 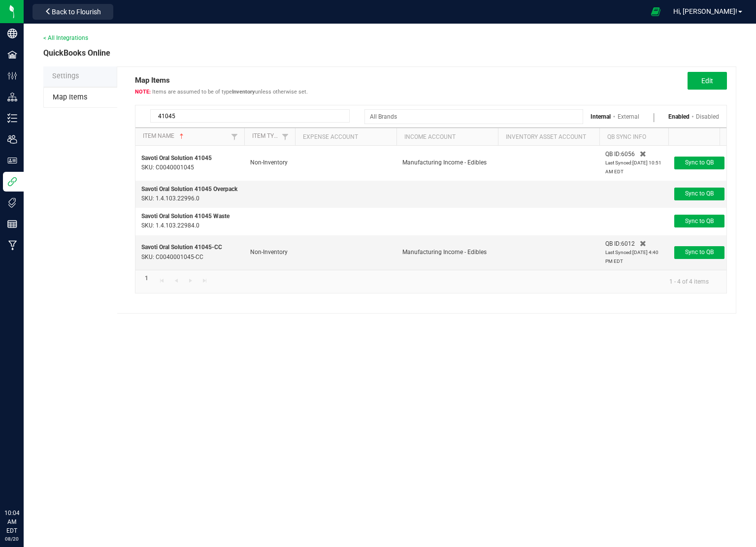 What do you see at coordinates (12, 33) in the screenshot?
I see `inline-svg: Company` at bounding box center [12, 33].